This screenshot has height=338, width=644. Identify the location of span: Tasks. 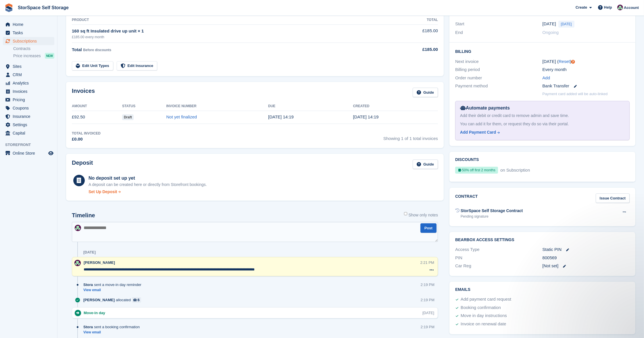
(30, 33).